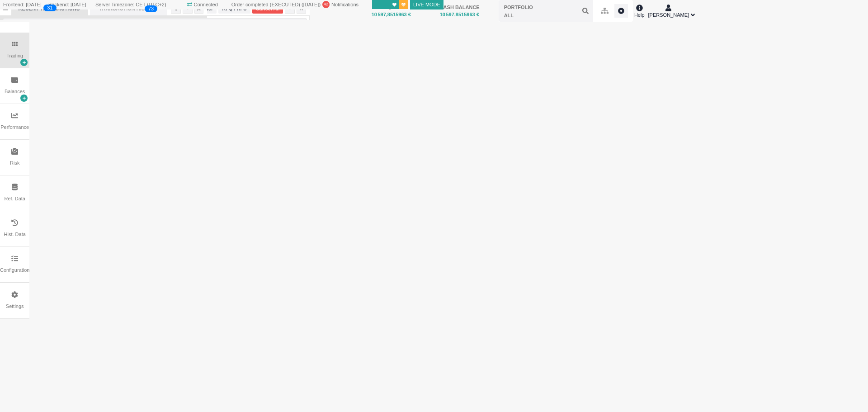 This screenshot has height=412, width=868. I want to click on span: 42, so click(326, 4).